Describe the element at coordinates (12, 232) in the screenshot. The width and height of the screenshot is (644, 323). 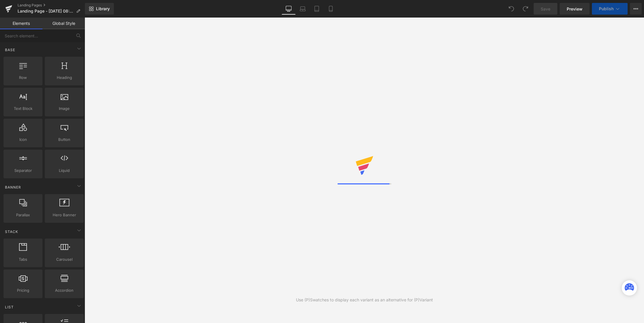
I see `span: Stack` at that location.